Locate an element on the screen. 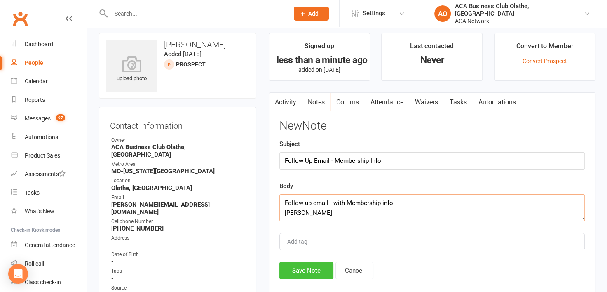 The height and width of the screenshot is (292, 607). a: Class kiosk mode is located at coordinates (49, 282).